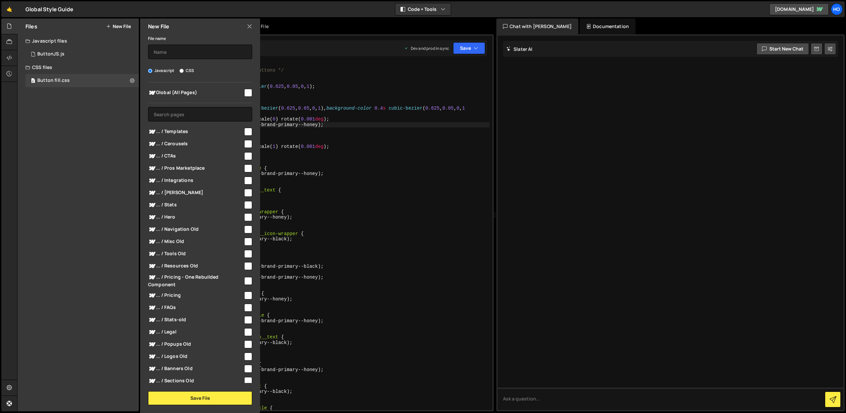 The image size is (846, 413). I want to click on div: Dev and prod in sync, so click(427, 48).